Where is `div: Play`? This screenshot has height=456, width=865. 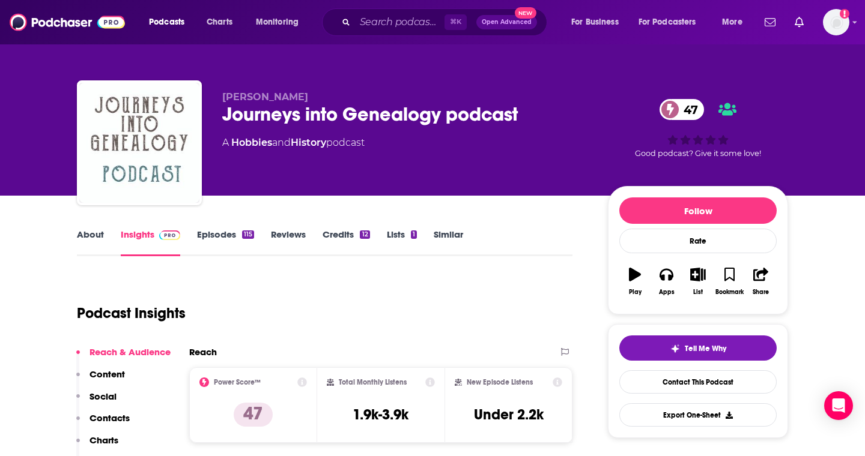 div: Play is located at coordinates (635, 292).